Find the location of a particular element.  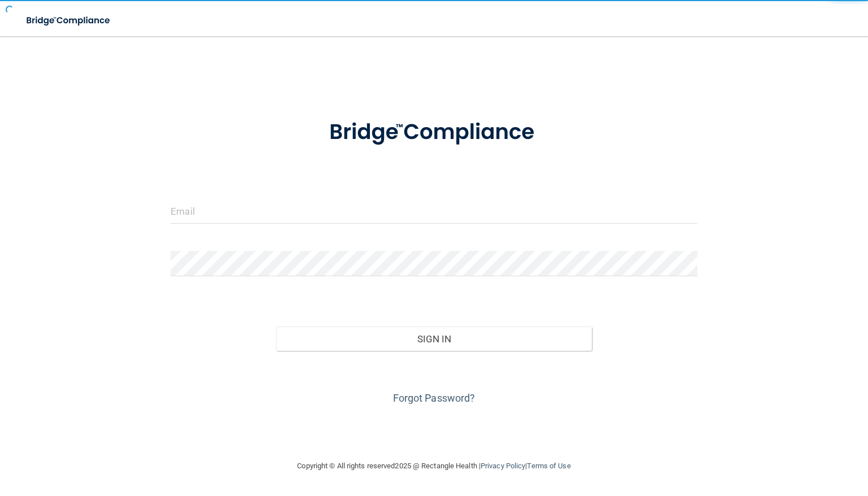

input: Email is located at coordinates (434, 211).